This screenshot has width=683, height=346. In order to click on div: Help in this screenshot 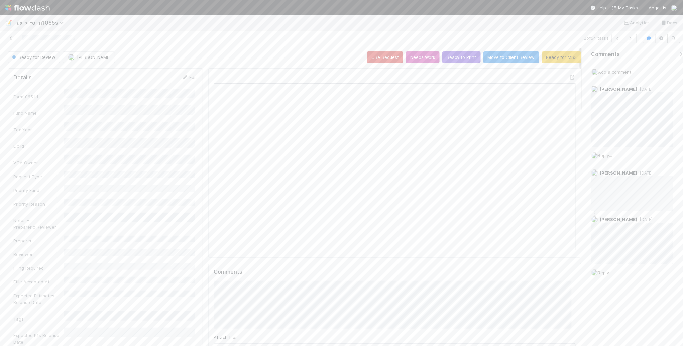, I will do `click(598, 8)`.